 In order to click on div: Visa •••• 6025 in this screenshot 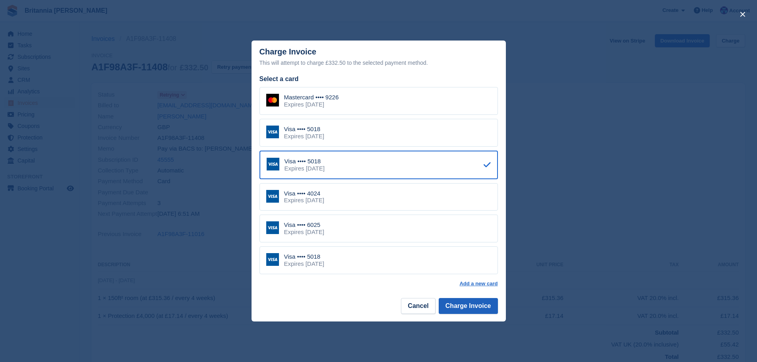, I will do `click(304, 225)`.